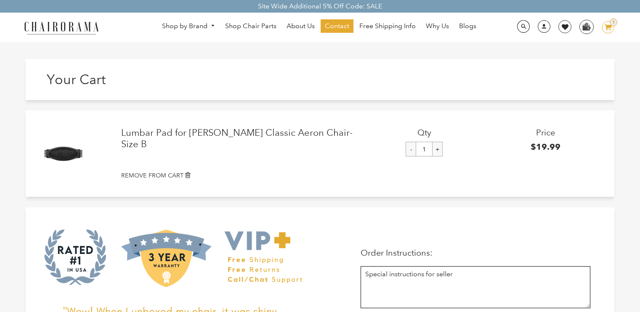  Describe the element at coordinates (586, 27) in the screenshot. I see `img: WhatsApp_Image_2024-07-12_at_16.23.01.webp` at that location.